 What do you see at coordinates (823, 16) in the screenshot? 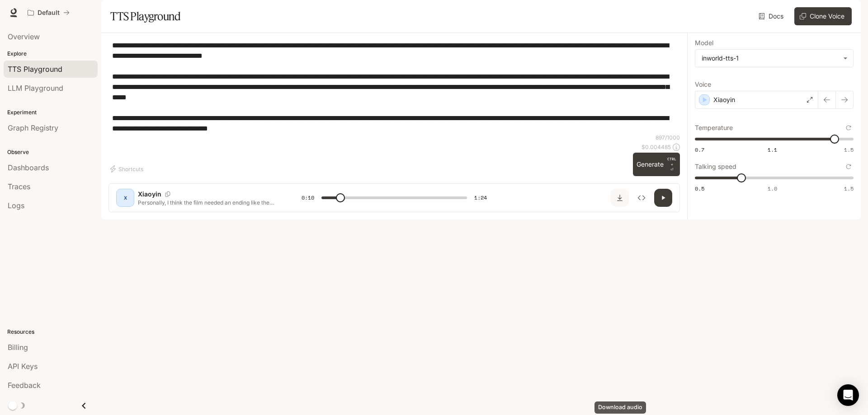
I see `button: Clone Voice` at bounding box center [823, 16].